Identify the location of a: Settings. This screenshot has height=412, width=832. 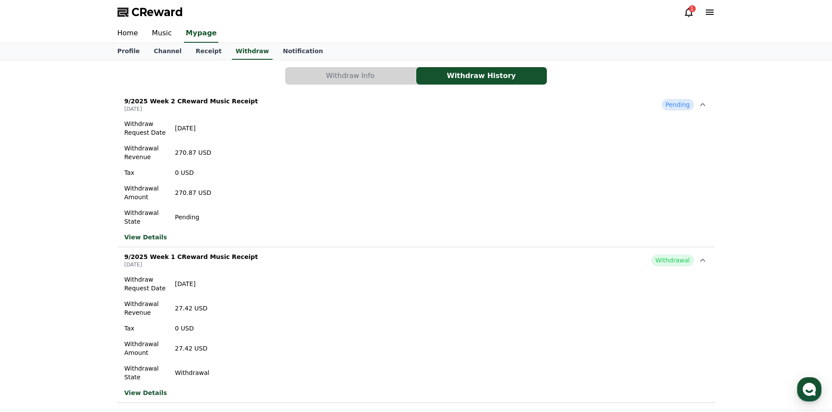
(140, 288).